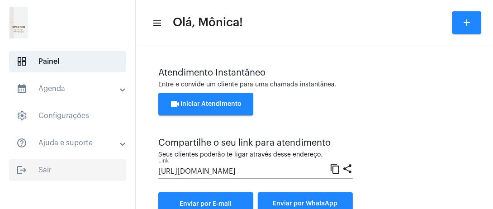 This screenshot has height=209, width=493. Describe the element at coordinates (68, 143) in the screenshot. I see `mat-panel-title: Ajuda e suporte` at that location.